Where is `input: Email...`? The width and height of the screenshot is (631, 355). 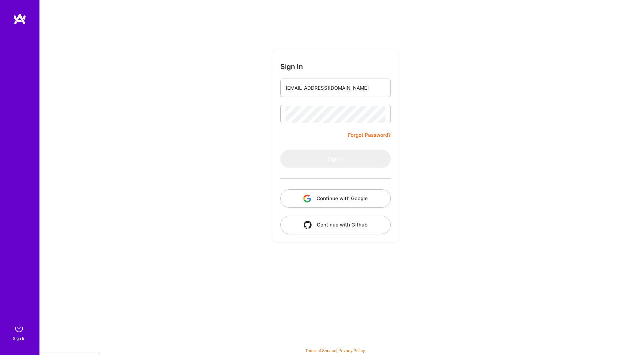 input: Email... is located at coordinates (335, 88).